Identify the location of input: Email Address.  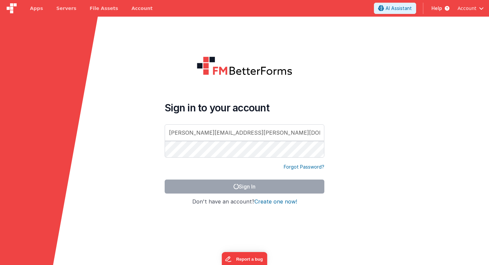
(245, 133).